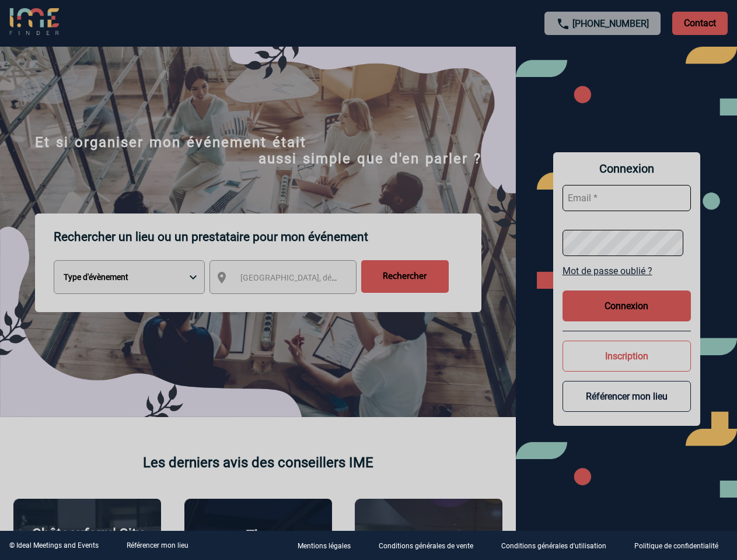  Describe the element at coordinates (426, 546) in the screenshot. I see `p: Conditions générales de vente` at that location.